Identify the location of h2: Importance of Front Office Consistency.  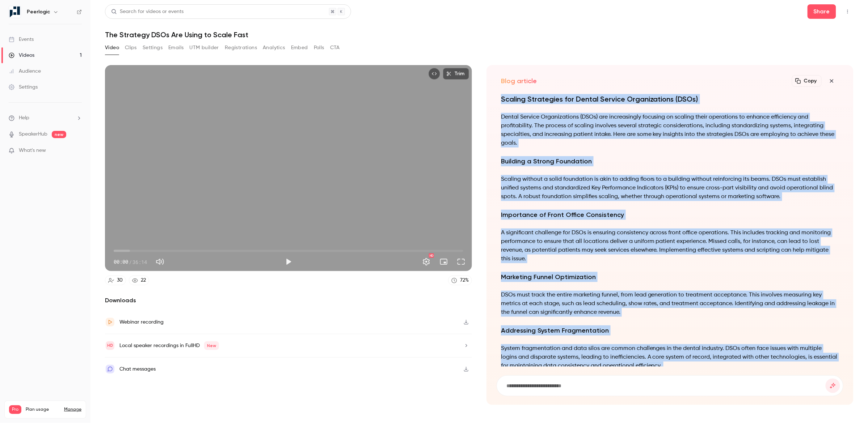
(670, 215).